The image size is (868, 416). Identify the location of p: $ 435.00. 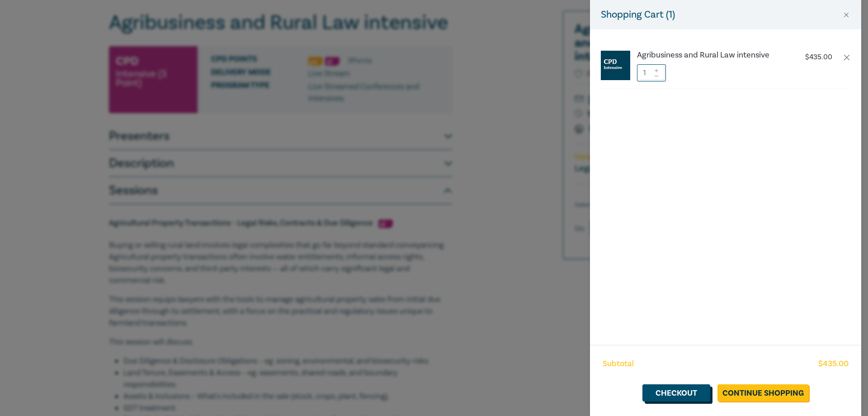
(818, 57).